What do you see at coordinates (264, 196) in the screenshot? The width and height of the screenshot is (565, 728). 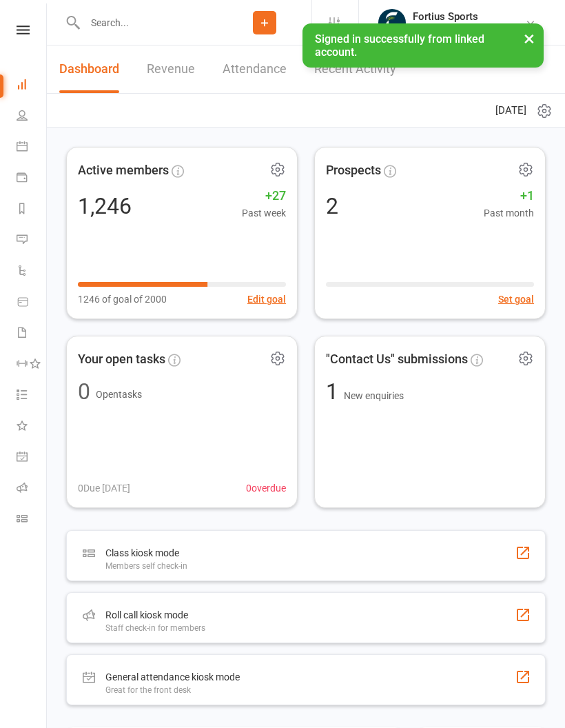 I see `span: +27` at bounding box center [264, 196].